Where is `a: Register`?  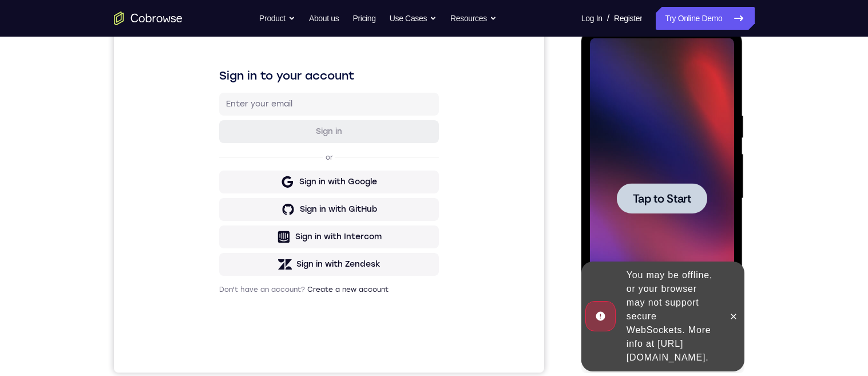
a: Register is located at coordinates (628, 18).